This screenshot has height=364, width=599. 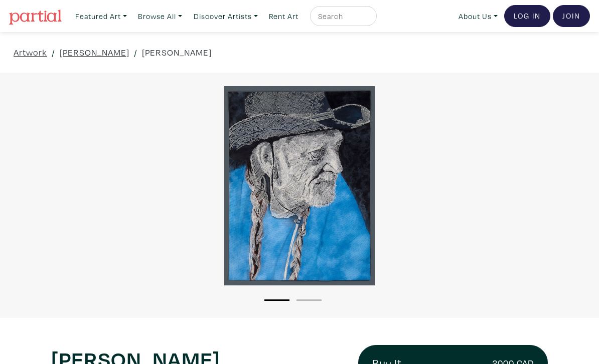 I want to click on a: About Us, so click(x=478, y=16).